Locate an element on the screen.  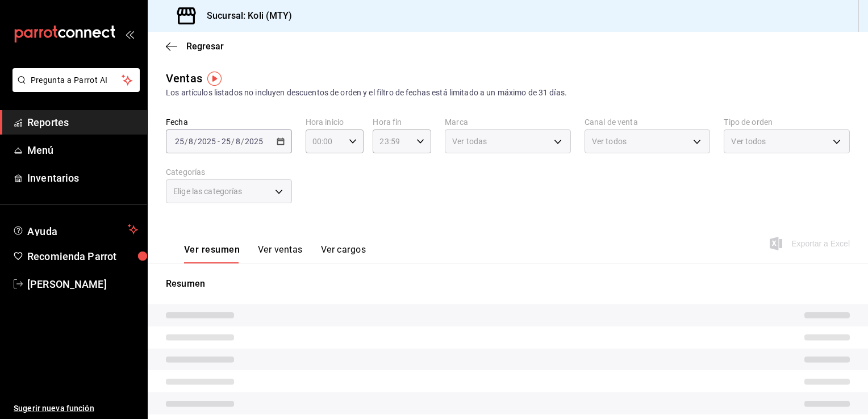
label: Marca is located at coordinates (508, 122).